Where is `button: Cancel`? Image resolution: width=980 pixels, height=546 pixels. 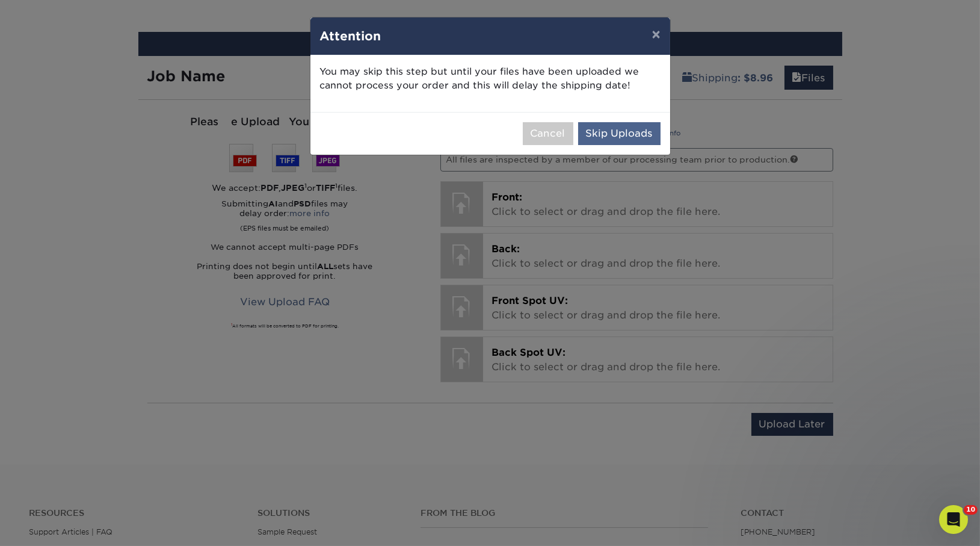 button: Cancel is located at coordinates (548, 134).